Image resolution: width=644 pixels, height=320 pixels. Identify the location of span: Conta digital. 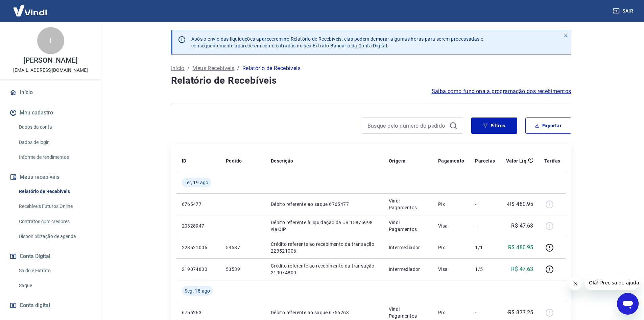
(35, 306).